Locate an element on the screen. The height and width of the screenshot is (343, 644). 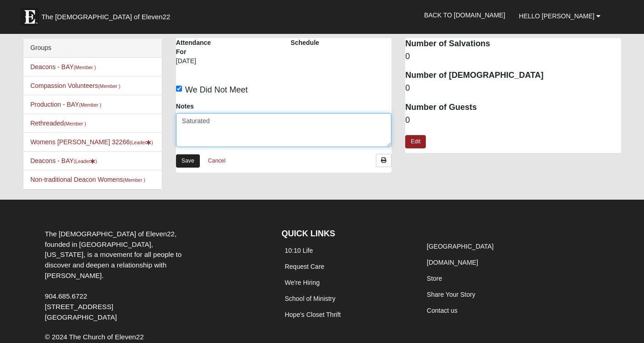
a: School of Ministry is located at coordinates (310, 299).